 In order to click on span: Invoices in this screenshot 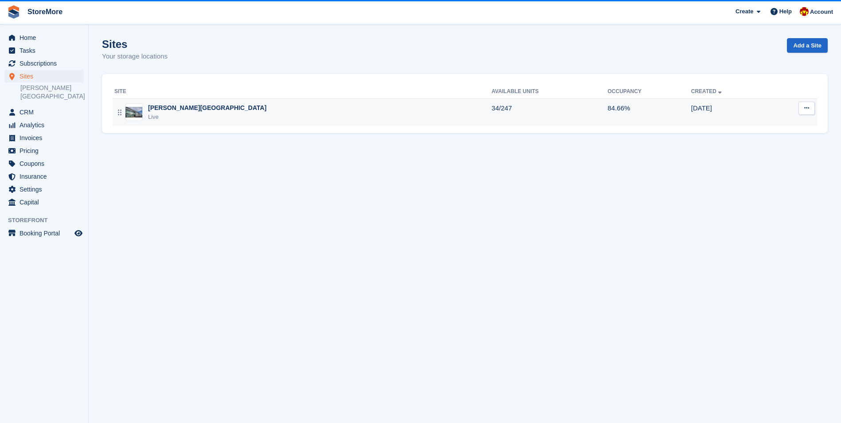, I will do `click(46, 138)`.